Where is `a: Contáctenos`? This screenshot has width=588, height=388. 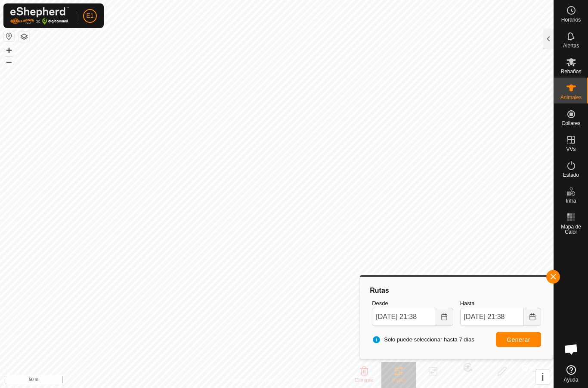
a: Contáctenos is located at coordinates (307, 381).